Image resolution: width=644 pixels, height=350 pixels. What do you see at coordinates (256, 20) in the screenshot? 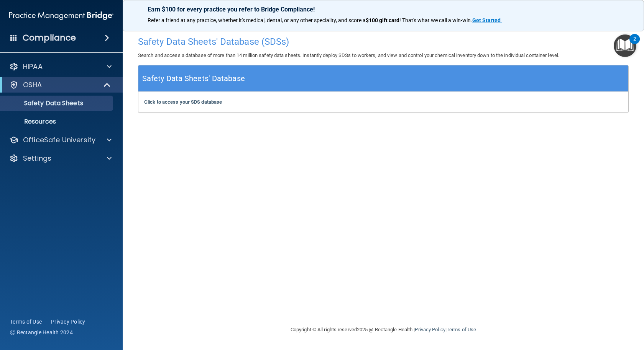
I see `span: Refer a friend at any practice, whether it's medical, dental, or any other speciality, and score a` at bounding box center [256, 20].